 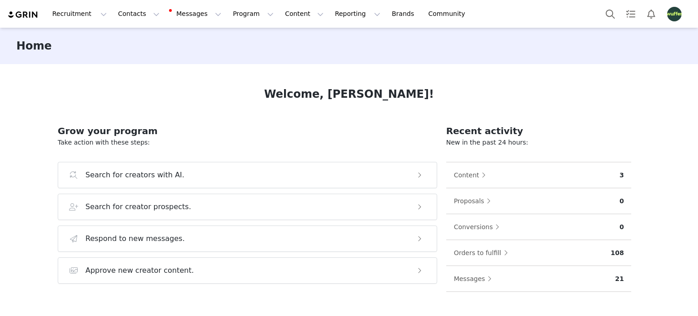 What do you see at coordinates (651, 14) in the screenshot?
I see `button: Notifications` at bounding box center [651, 14].